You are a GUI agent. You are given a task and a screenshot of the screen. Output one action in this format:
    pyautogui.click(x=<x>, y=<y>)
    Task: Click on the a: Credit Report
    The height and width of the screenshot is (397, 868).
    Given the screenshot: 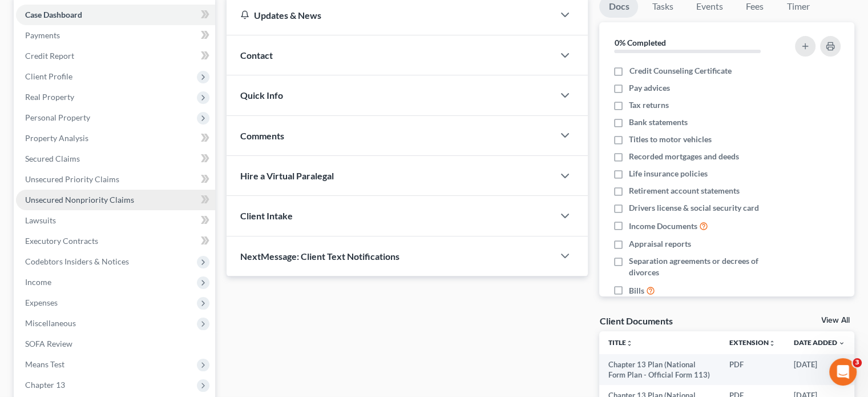 What is the action you would take?
    pyautogui.click(x=115, y=56)
    